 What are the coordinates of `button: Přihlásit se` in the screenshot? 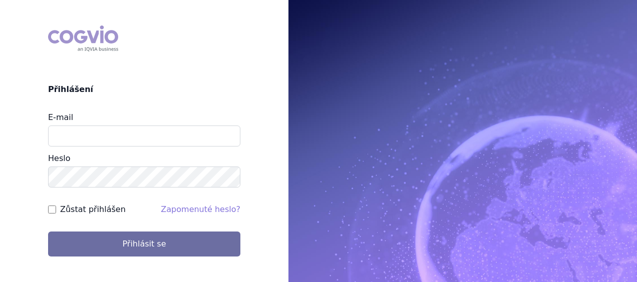 It's located at (144, 244).